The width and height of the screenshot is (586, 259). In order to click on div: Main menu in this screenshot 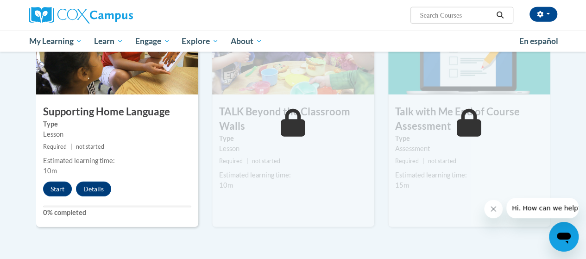, I will do `click(293, 41)`.